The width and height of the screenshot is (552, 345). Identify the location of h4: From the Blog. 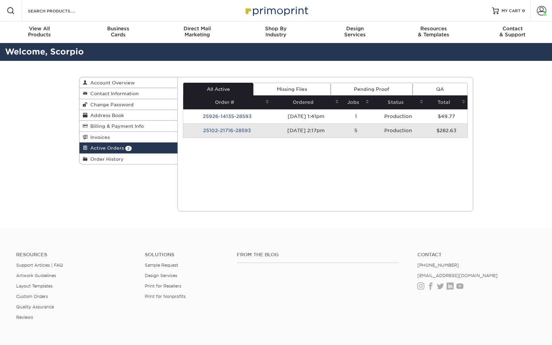
(317, 255).